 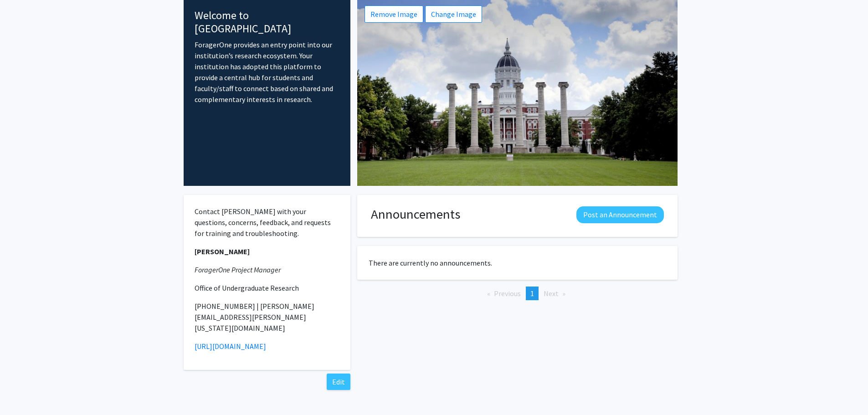 I want to click on button: Change Image, so click(x=454, y=14).